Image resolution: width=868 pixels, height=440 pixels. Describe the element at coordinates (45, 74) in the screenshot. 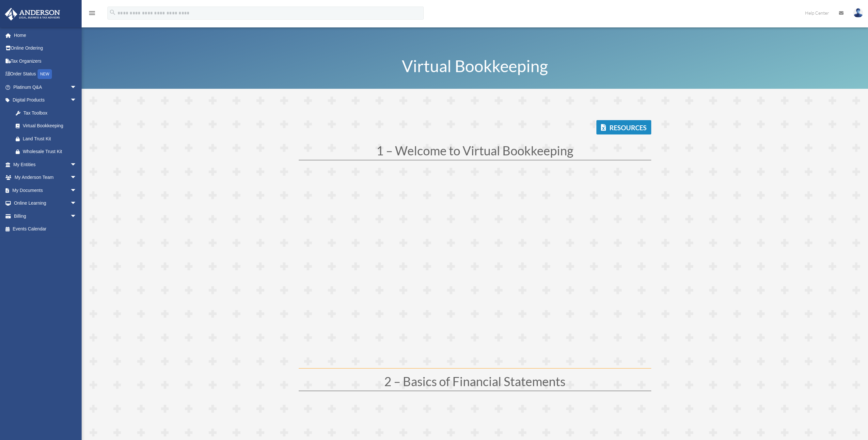

I see `a: Order StatusNEW` at that location.